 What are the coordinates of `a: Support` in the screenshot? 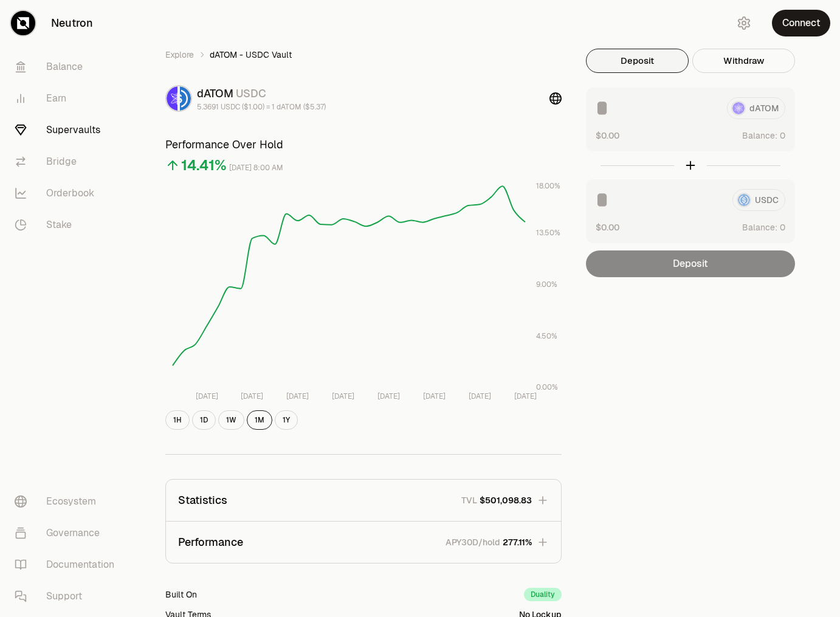 It's located at (68, 596).